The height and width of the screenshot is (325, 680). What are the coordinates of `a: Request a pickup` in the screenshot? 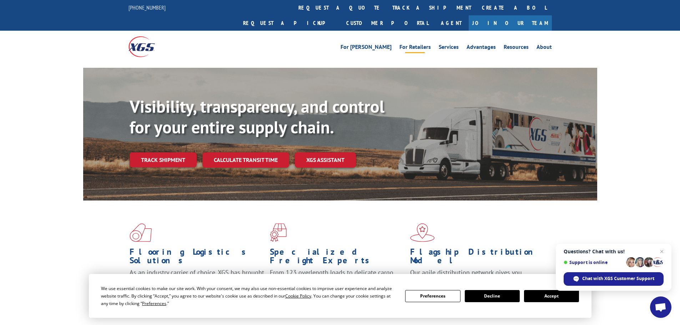 It's located at (289, 23).